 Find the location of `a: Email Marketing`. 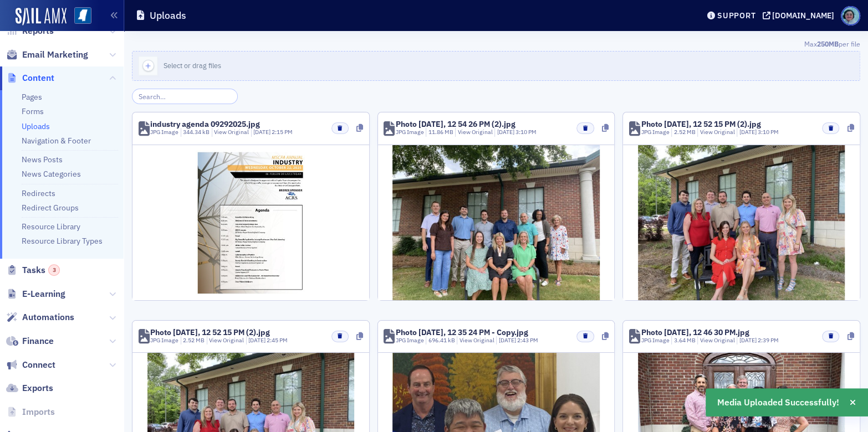

a: Email Marketing is located at coordinates (47, 55).